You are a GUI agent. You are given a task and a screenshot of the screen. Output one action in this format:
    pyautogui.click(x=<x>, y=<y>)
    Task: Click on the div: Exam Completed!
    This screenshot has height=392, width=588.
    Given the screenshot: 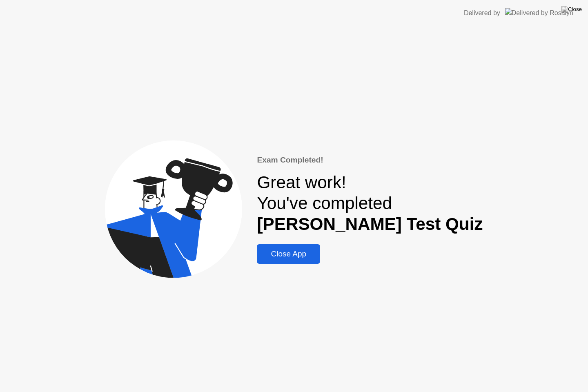 What is the action you would take?
    pyautogui.click(x=370, y=160)
    